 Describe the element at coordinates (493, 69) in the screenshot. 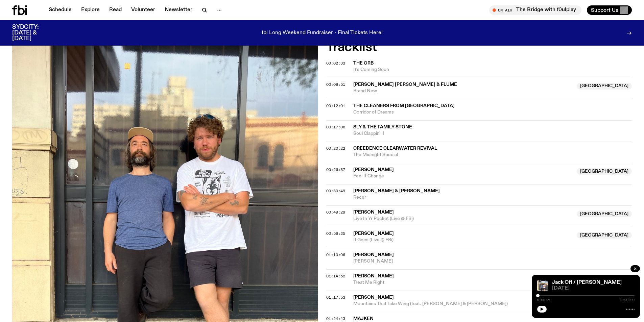

I see `span: It's Coming Soon` at that location.